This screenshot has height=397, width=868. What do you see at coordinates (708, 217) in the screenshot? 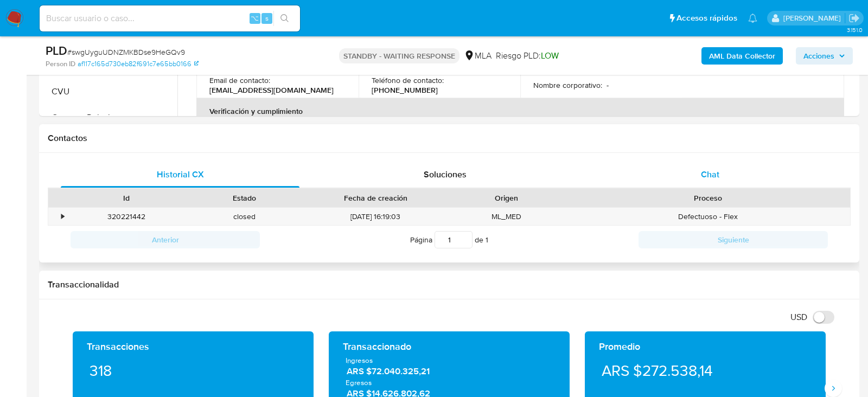
I see `div: Defectuoso - Flex` at bounding box center [708, 217].